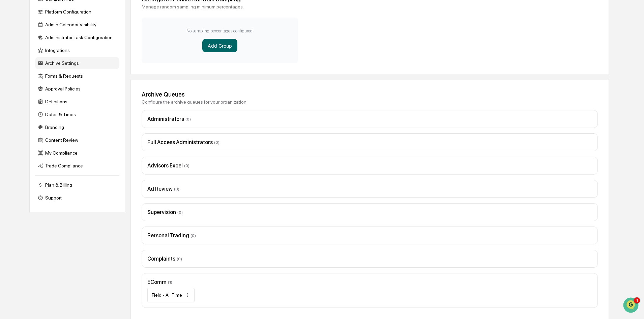 Image resolution: width=644 pixels, height=319 pixels. What do you see at coordinates (26, 78) in the screenshot?
I see `div: Past conversations` at bounding box center [26, 78].